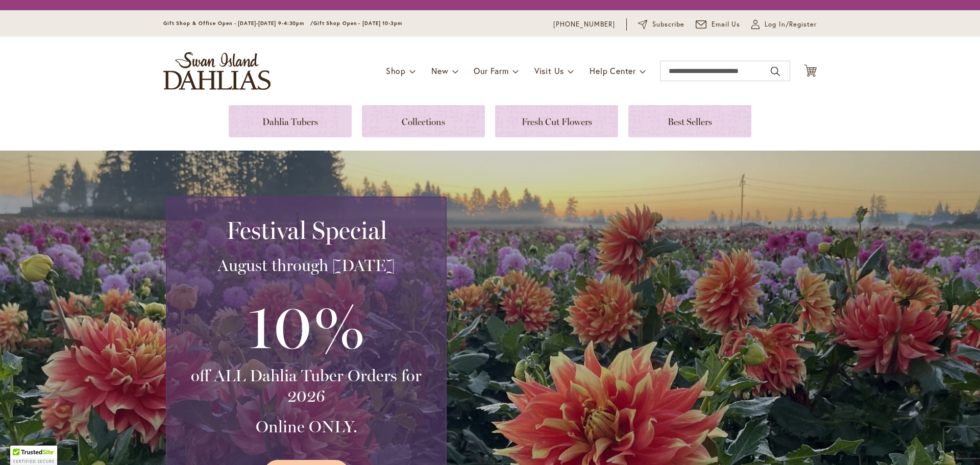 This screenshot has width=980, height=465. Describe the element at coordinates (726, 24) in the screenshot. I see `span: Email Us` at that location.